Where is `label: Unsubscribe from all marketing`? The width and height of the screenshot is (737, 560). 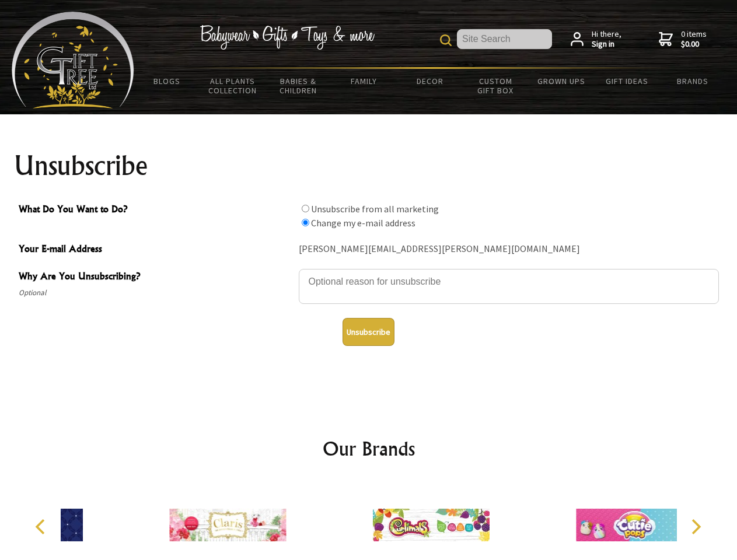 label: Unsubscribe from all marketing is located at coordinates (375, 209).